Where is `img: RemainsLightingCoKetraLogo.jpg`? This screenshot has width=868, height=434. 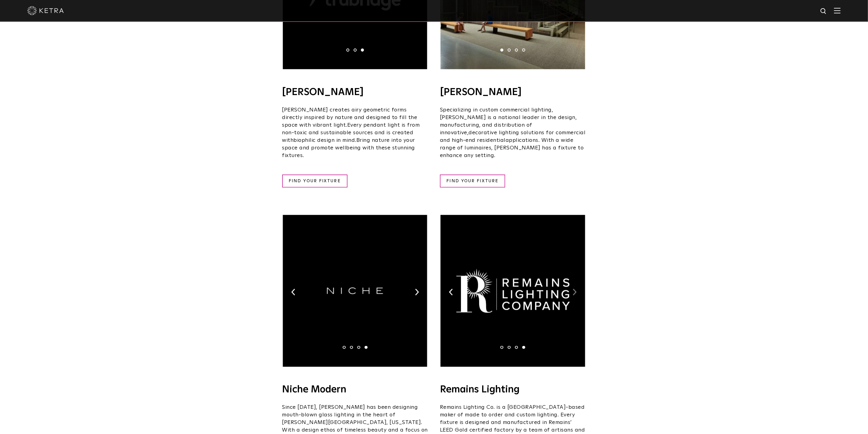 img: RemainsLightingCoKetraLogo.jpg is located at coordinates (512, 291).